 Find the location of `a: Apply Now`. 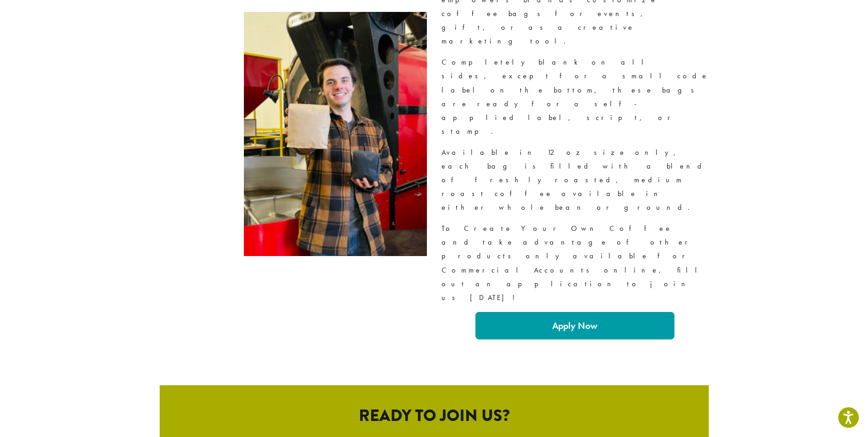

a: Apply Now is located at coordinates (575, 326).